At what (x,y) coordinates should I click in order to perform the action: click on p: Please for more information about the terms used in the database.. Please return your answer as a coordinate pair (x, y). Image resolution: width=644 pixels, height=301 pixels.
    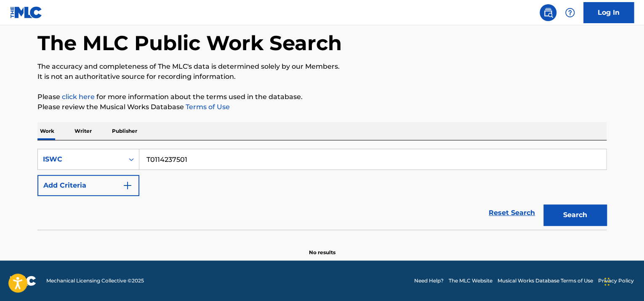
    Looking at the image, I should click on (322, 97).